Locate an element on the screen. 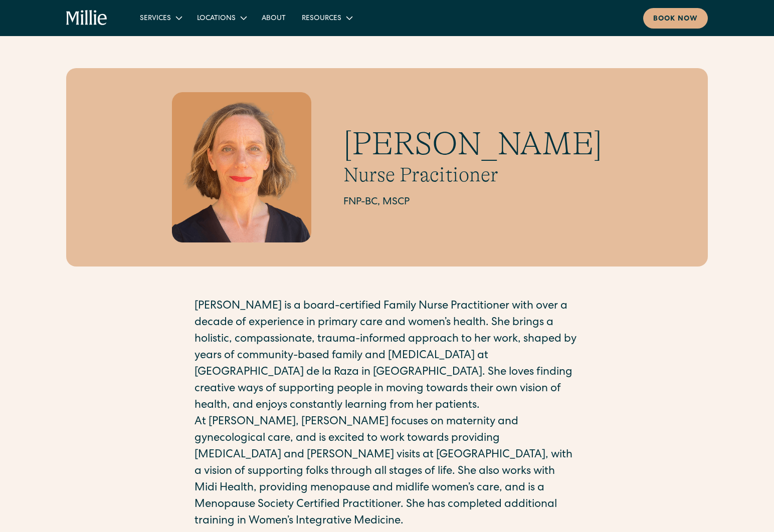  div: Book now is located at coordinates (675, 19).